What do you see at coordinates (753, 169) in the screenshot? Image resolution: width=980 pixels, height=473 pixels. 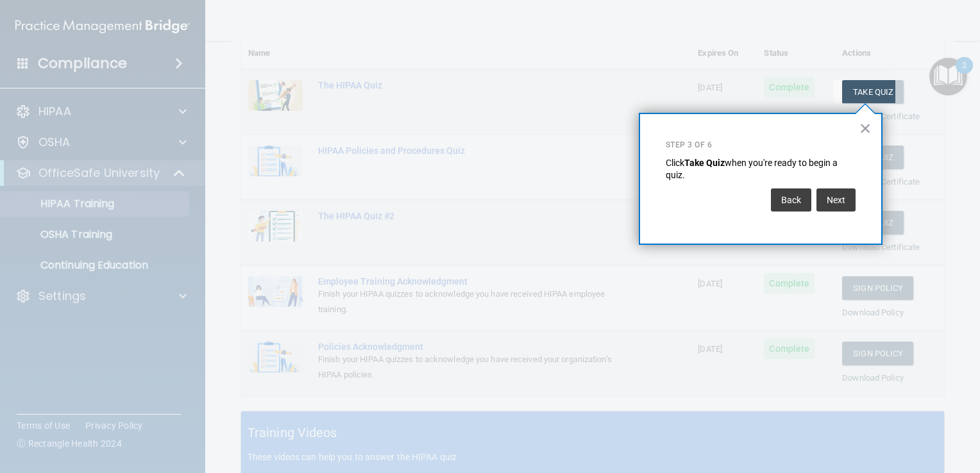 I see `span: when you're ready to begin a quiz.` at bounding box center [753, 169].